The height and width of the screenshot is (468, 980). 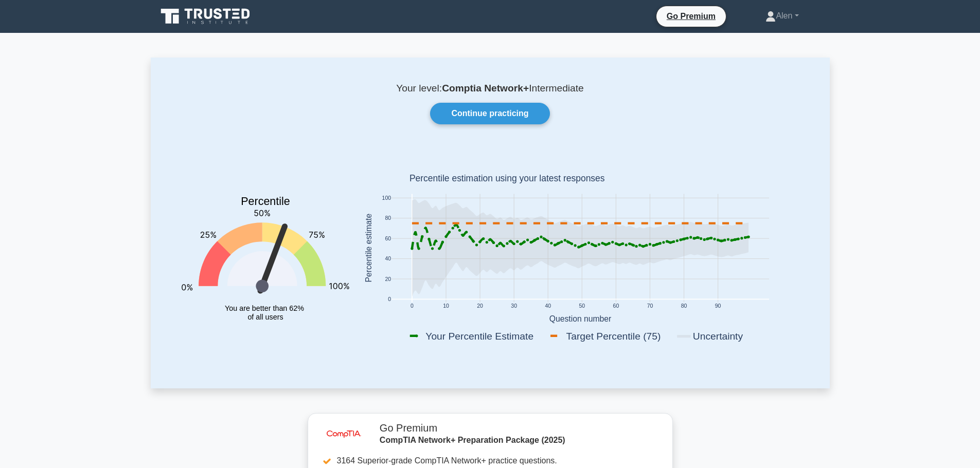 I want to click on text: Question number, so click(x=580, y=319).